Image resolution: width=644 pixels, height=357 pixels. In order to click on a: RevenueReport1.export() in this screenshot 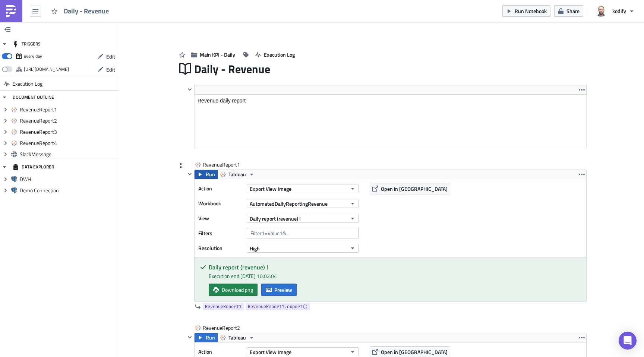, I will do `click(278, 307)`.